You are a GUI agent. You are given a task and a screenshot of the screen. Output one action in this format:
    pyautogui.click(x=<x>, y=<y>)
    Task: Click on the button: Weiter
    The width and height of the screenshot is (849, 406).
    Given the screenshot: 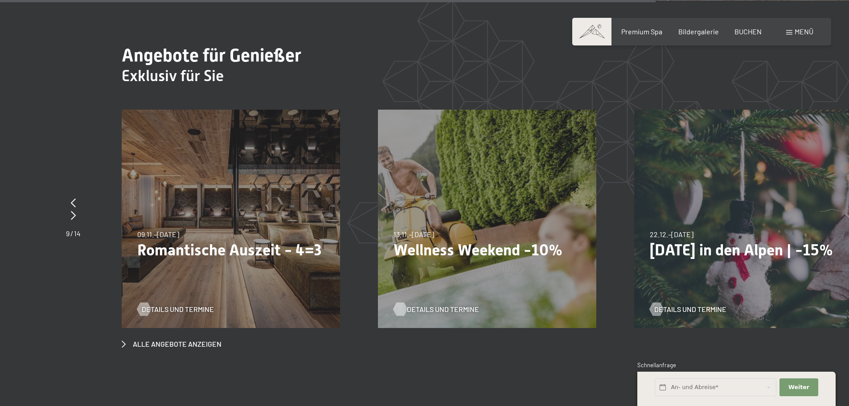 What is the action you would take?
    pyautogui.click(x=798, y=387)
    